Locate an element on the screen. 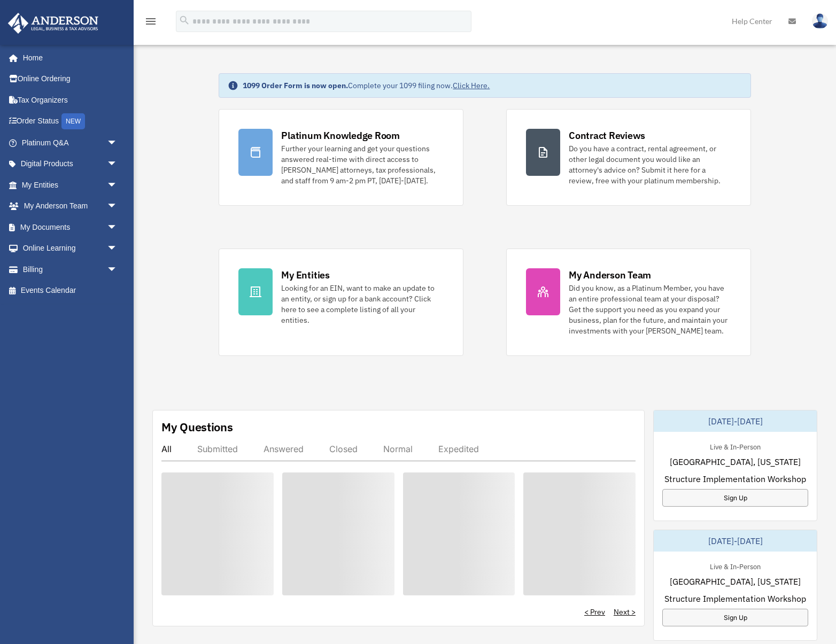 The image size is (836, 644). div: All is located at coordinates (166, 449).